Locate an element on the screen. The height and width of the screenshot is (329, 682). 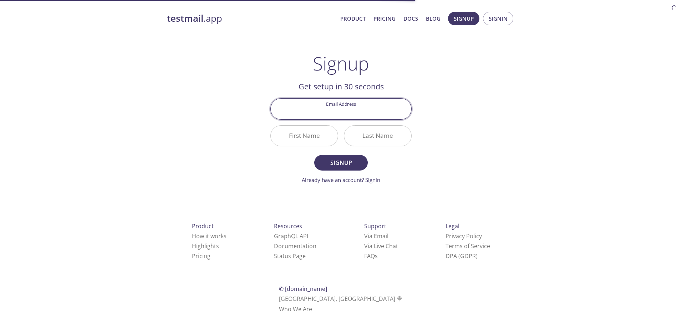
h2: Get setup in 30 seconds is located at coordinates (341, 87).